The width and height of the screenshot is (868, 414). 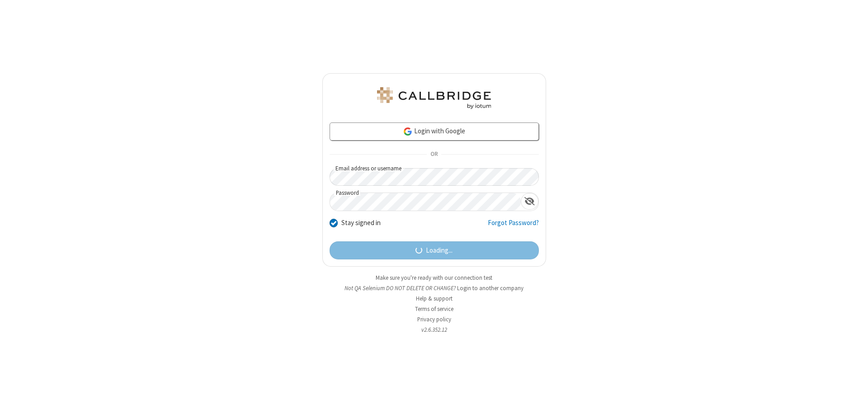 What do you see at coordinates (439, 250) in the screenshot?
I see `span: Loading...` at bounding box center [439, 250].